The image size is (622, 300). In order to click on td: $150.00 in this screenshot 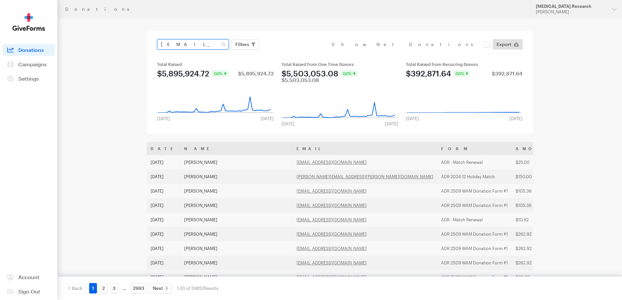, I will do `click(538, 177)`.